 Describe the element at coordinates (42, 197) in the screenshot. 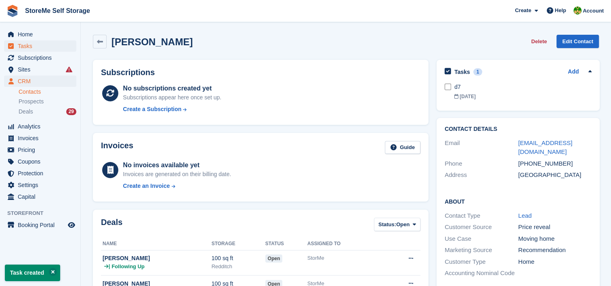

I see `span: Capital` at that location.